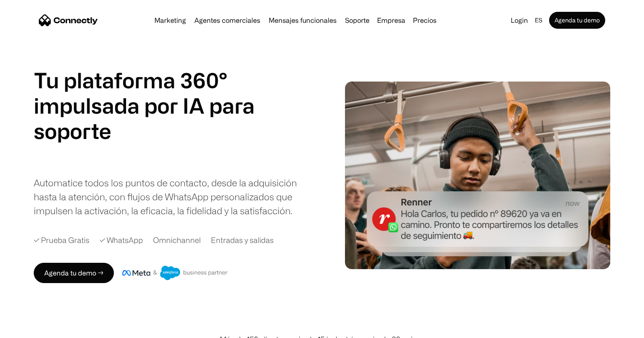  What do you see at coordinates (62, 240) in the screenshot?
I see `div: ✓ Prueba Gratis` at bounding box center [62, 240].